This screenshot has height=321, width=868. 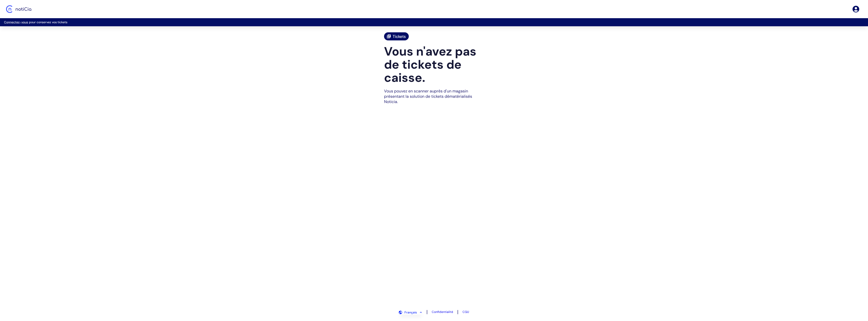 I want to click on a: Tickets, so click(x=396, y=36).